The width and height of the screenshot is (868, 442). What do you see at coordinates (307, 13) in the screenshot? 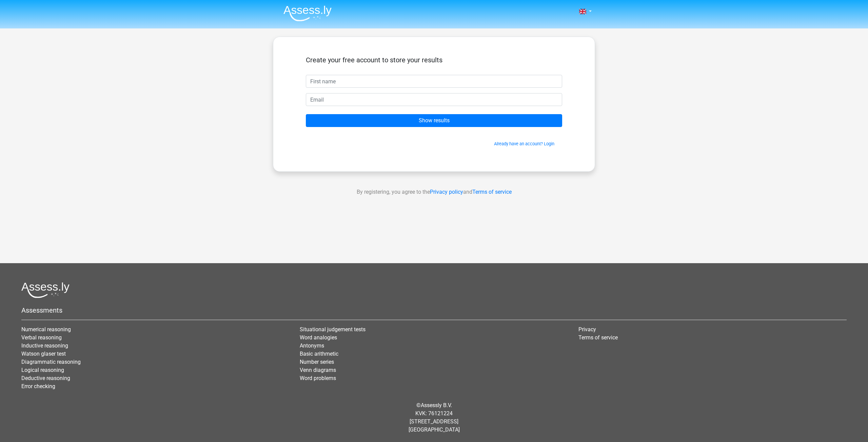
I see `img: Assessly` at bounding box center [307, 13].